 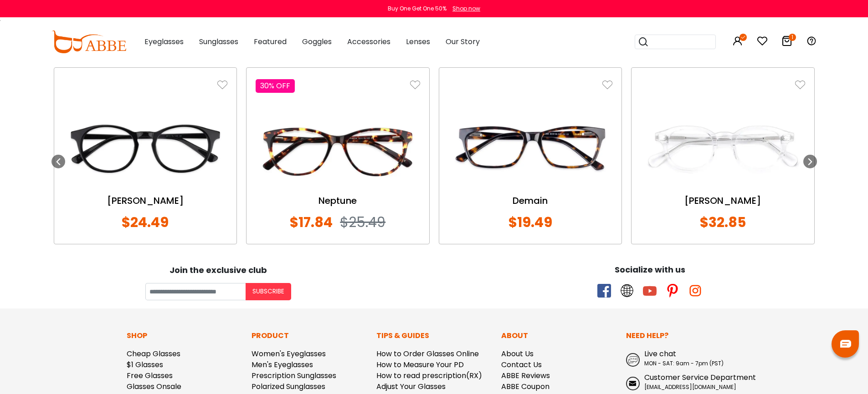 I want to click on span: Lenses, so click(x=418, y=41).